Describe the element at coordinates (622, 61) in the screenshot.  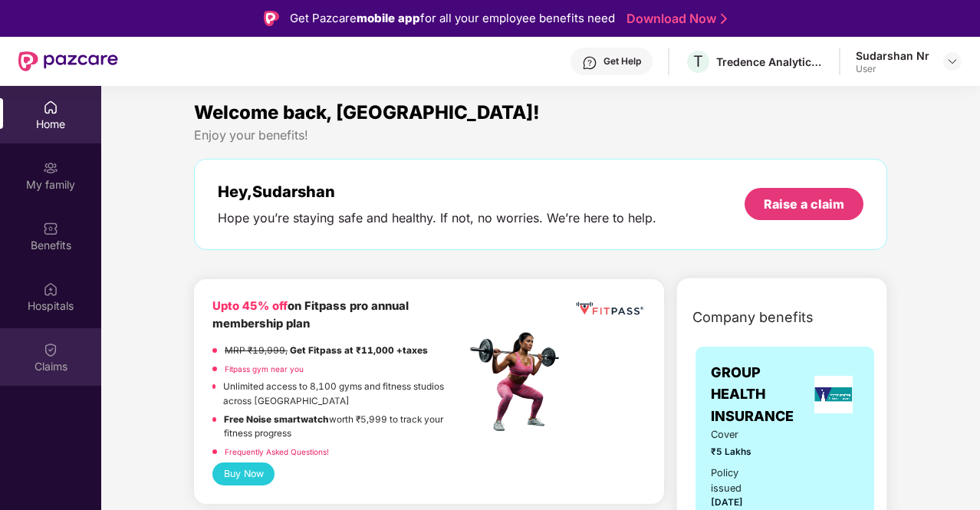
I see `div: Get Help` at that location.